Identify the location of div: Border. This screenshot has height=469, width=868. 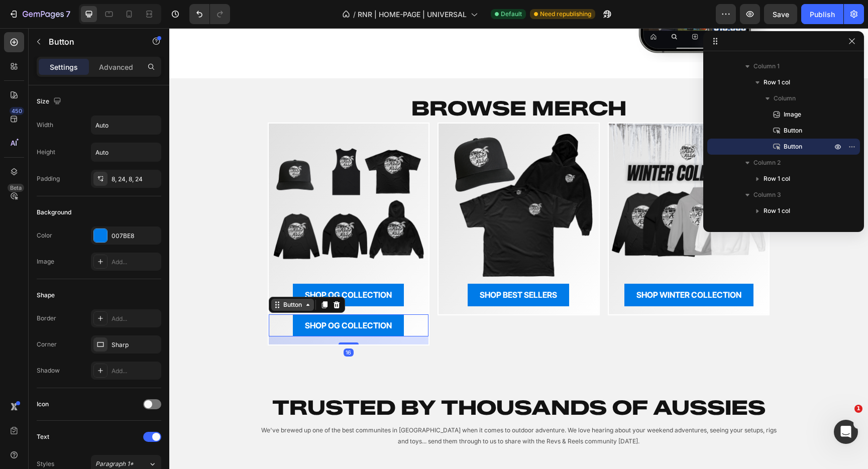
(46, 319).